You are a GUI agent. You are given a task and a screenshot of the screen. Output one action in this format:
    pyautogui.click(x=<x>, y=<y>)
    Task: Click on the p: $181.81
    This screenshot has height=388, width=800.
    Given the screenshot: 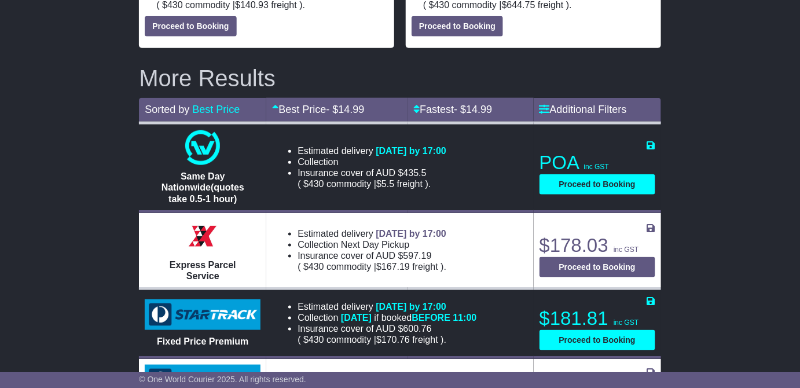 What is the action you would take?
    pyautogui.click(x=598, y=318)
    